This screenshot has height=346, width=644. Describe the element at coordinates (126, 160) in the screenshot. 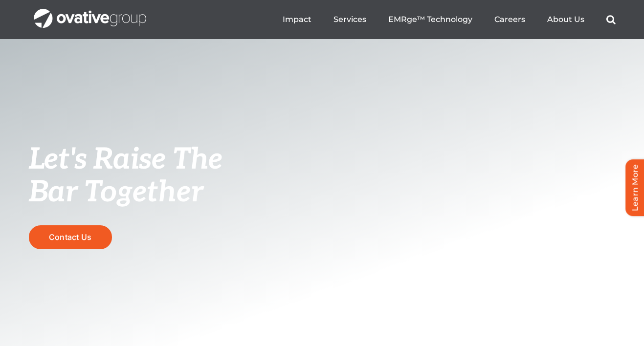

I see `span: Let's Raise The` at that location.